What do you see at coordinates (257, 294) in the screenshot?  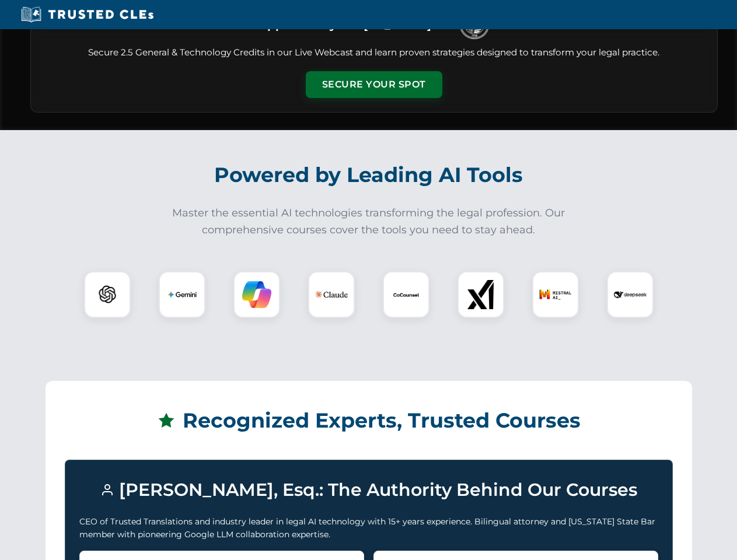 I see `div: Copilot` at bounding box center [257, 294].